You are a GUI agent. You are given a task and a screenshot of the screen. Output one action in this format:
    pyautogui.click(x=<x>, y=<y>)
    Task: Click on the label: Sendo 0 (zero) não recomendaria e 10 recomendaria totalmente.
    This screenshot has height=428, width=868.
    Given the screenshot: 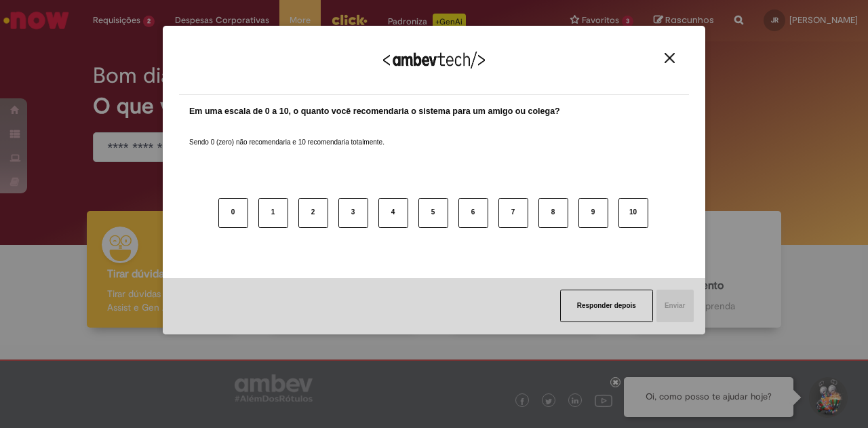 What is the action you would take?
    pyautogui.click(x=287, y=134)
    